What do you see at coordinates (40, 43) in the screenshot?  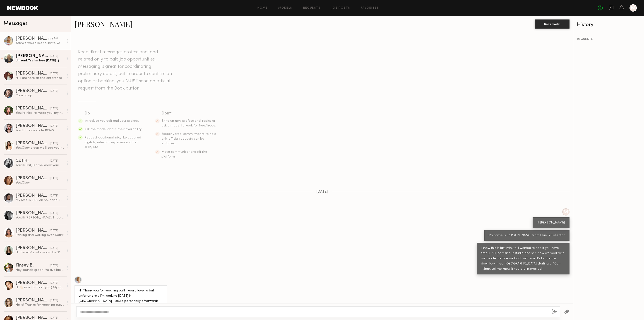 I see `div: You: We would like to invite you 9/25 for a test shoot for one hr, please let me know if you have...` at bounding box center [40, 43].